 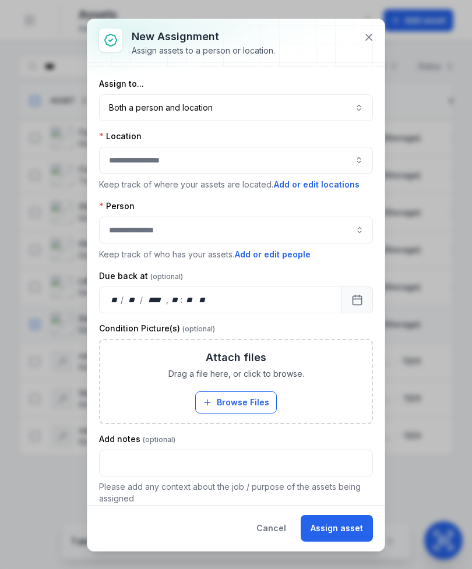 What do you see at coordinates (273, 254) in the screenshot?
I see `button: Add or edit people` at bounding box center [273, 254].